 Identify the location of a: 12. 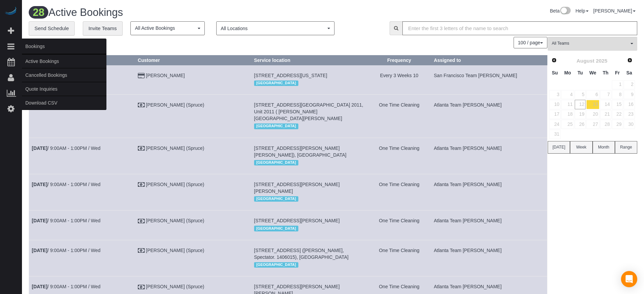
(580, 104).